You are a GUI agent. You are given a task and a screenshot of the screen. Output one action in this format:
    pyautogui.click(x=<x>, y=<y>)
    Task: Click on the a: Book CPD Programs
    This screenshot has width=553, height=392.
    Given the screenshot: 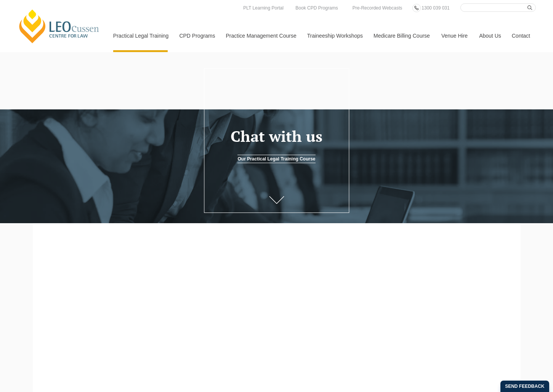 What is the action you would take?
    pyautogui.click(x=316, y=8)
    